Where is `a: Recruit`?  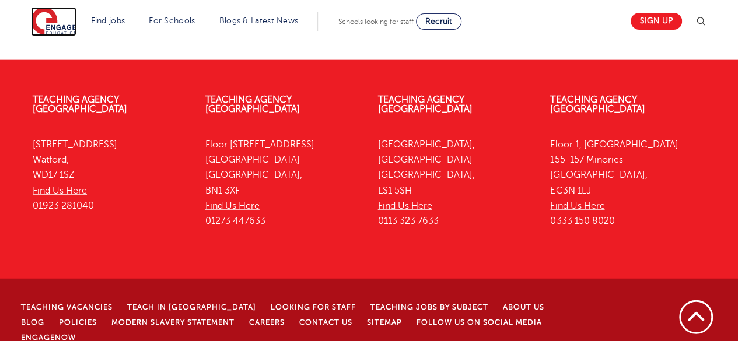 a: Recruit is located at coordinates (439, 22).